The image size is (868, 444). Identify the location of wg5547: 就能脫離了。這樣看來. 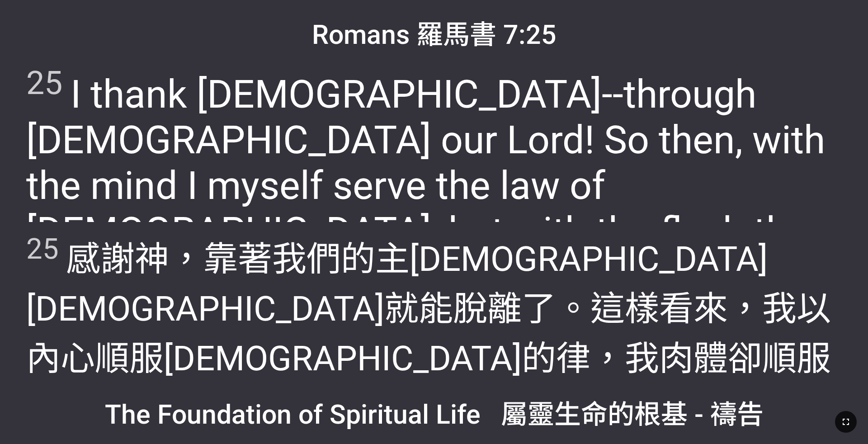
(429, 358).